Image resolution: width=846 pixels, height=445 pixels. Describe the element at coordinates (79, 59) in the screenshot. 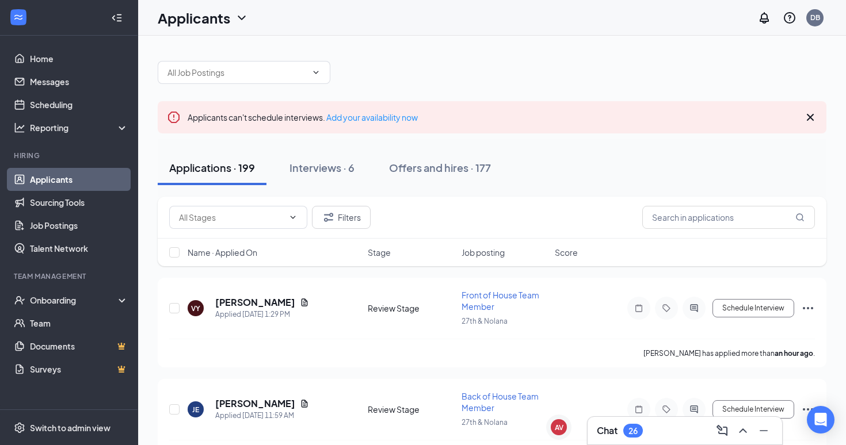

I see `a: Home` at that location.